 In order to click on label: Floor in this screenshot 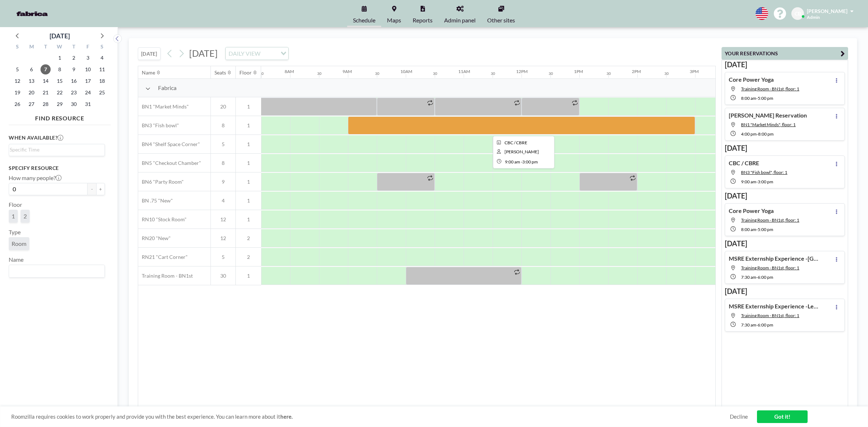, I will do `click(15, 205)`.